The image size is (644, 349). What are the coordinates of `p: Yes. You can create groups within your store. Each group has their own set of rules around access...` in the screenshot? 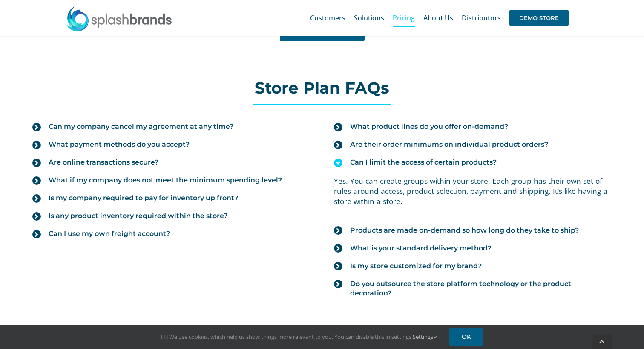 It's located at (473, 191).